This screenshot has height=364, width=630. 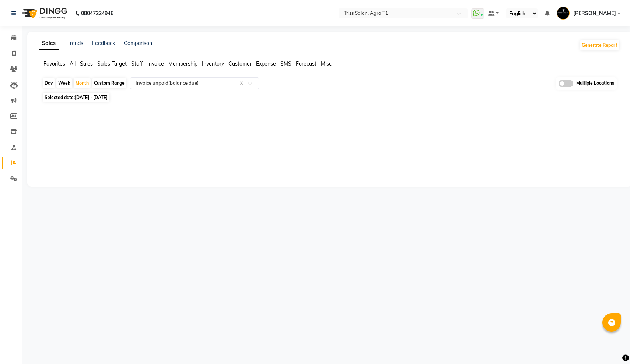 What do you see at coordinates (306, 64) in the screenshot?
I see `span: Forecast` at bounding box center [306, 64].